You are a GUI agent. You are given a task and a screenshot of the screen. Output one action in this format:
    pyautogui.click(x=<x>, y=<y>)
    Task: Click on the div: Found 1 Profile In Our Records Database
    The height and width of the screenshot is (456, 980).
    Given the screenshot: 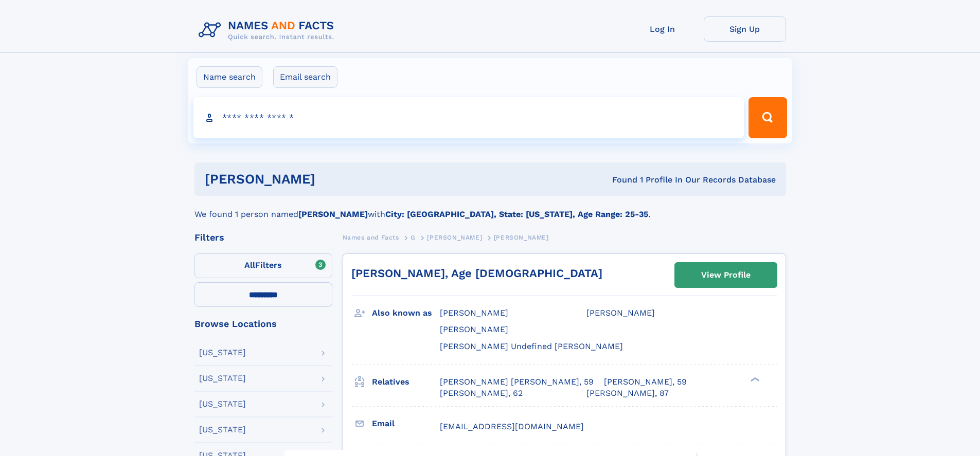 What is the action you would take?
    pyautogui.click(x=619, y=180)
    